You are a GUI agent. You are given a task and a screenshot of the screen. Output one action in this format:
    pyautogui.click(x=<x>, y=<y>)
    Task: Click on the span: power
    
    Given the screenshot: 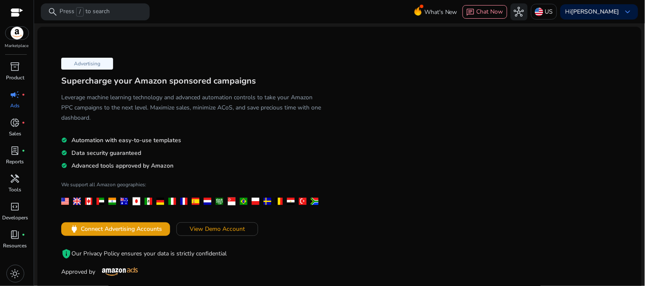 What is the action you would take?
    pyautogui.click(x=74, y=229)
    